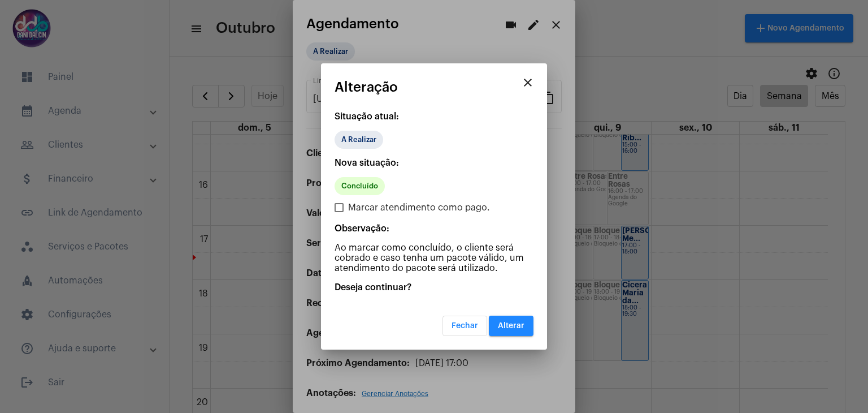 The width and height of the screenshot is (868, 413). Describe the element at coordinates (464, 326) in the screenshot. I see `button: Fechar` at that location.